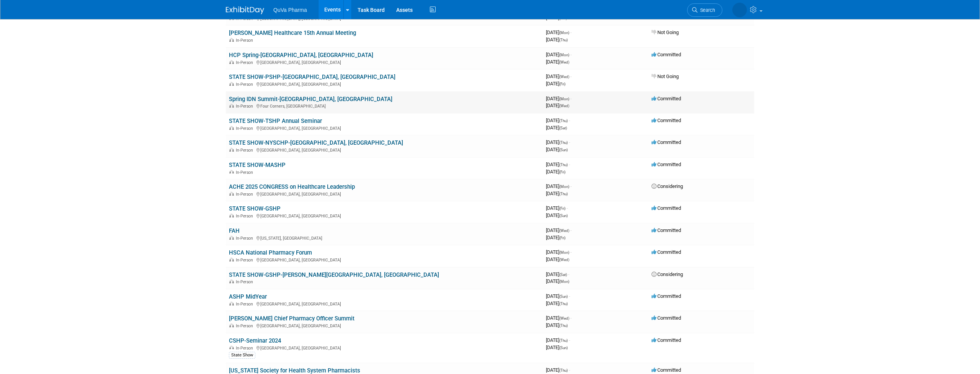 The height and width of the screenshot is (374, 980). What do you see at coordinates (270, 252) in the screenshot?
I see `a: HSCA National Pharmacy Forum` at bounding box center [270, 252].